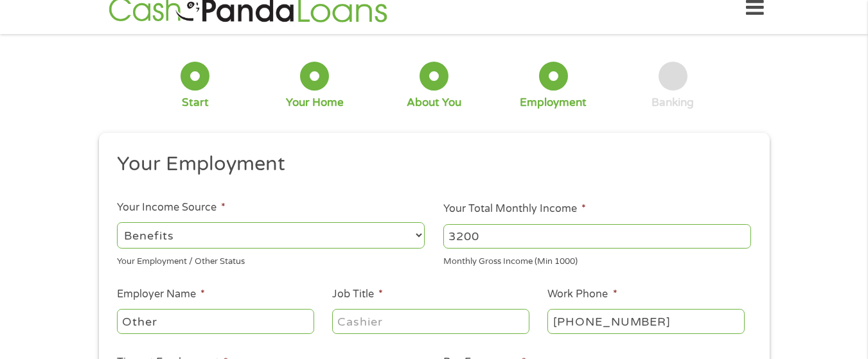 This screenshot has height=359, width=868. I want to click on label: Job Title, so click(357, 294).